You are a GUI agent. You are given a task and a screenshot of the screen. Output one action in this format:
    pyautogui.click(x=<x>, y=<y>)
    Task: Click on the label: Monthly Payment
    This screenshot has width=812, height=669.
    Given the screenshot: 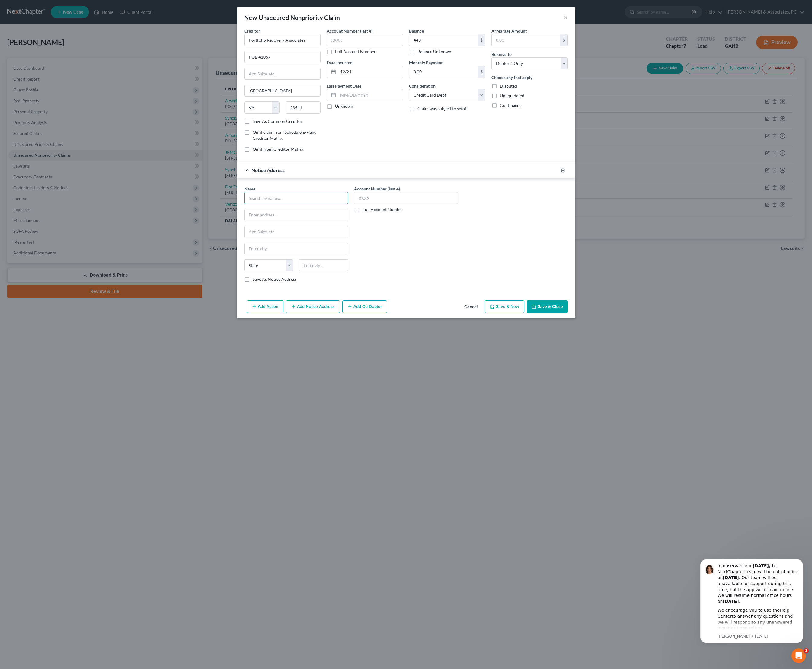 What is the action you would take?
    pyautogui.click(x=426, y=62)
    